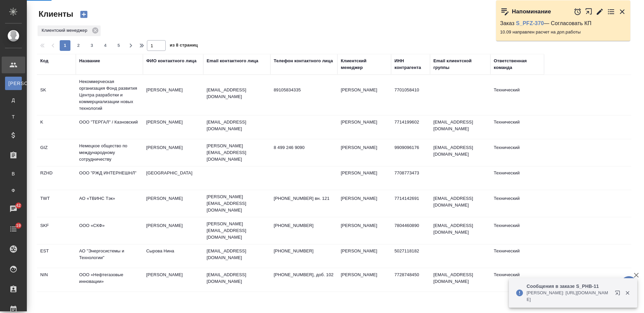  What do you see at coordinates (56, 127) in the screenshot?
I see `td: K` at bounding box center [56, 127].